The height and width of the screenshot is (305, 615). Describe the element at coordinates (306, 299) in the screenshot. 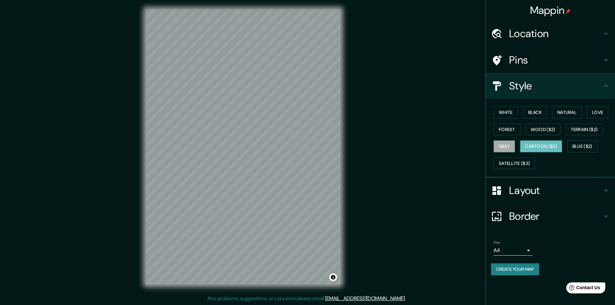

I see `p: Any problems, suggestions, or concerns please email .` at that location.